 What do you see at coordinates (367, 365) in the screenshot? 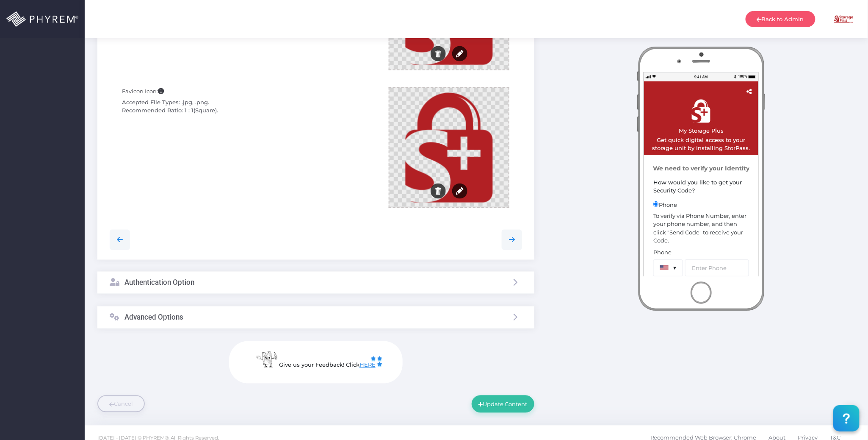
I see `a: HERE` at bounding box center [367, 365].